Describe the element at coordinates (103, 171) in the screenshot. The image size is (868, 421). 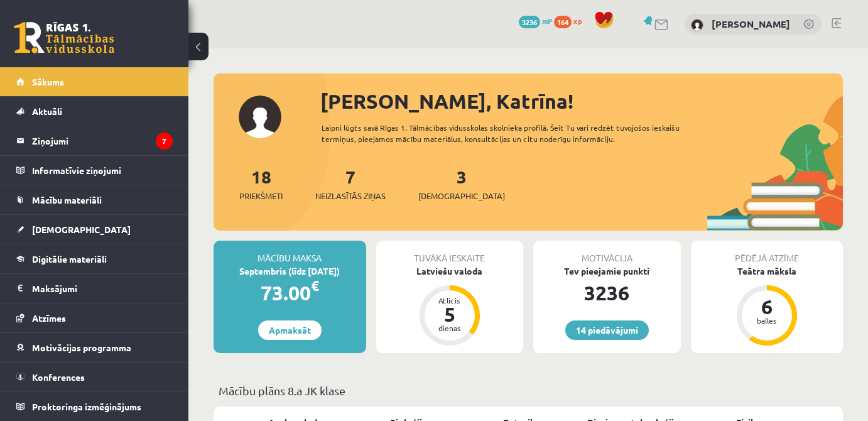
I see `legend: Informatīvie ziņojumi` at that location.